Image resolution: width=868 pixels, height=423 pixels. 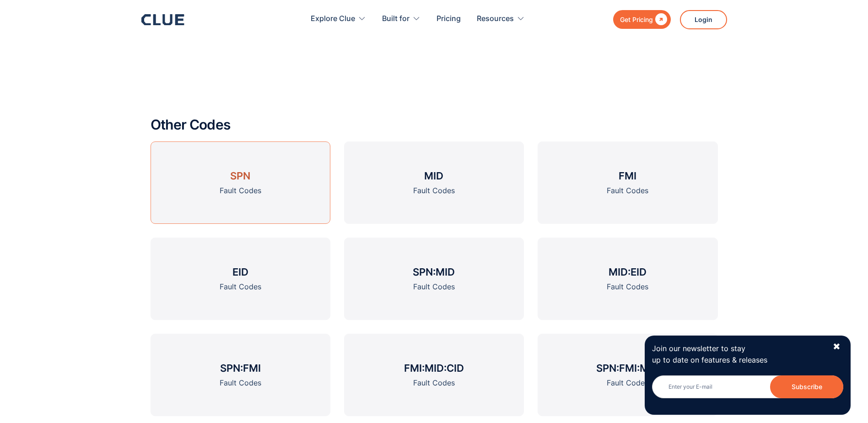 What do you see at coordinates (240, 183) in the screenshot?
I see `a: SPNFault Codes` at bounding box center [240, 183].